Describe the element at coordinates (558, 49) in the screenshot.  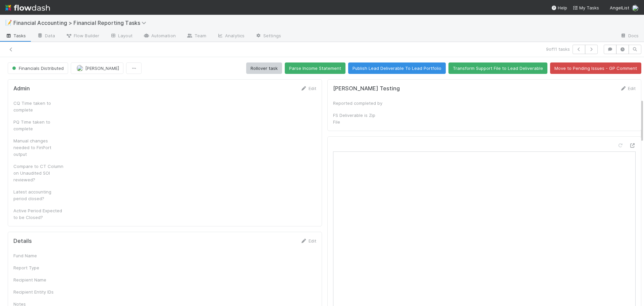
I see `span: 9 of 11 tasks` at that location.